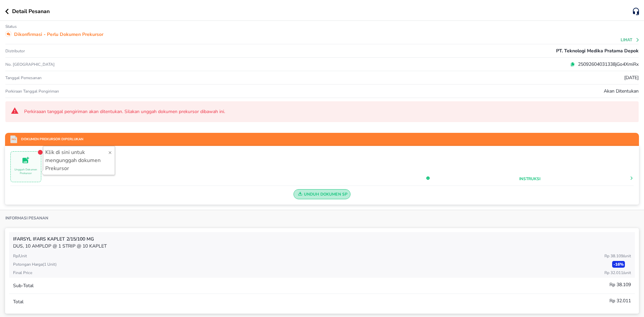 This screenshot has height=317, width=644. I want to click on p: PT. Teknologi Medika Pratama Depok, so click(597, 51).